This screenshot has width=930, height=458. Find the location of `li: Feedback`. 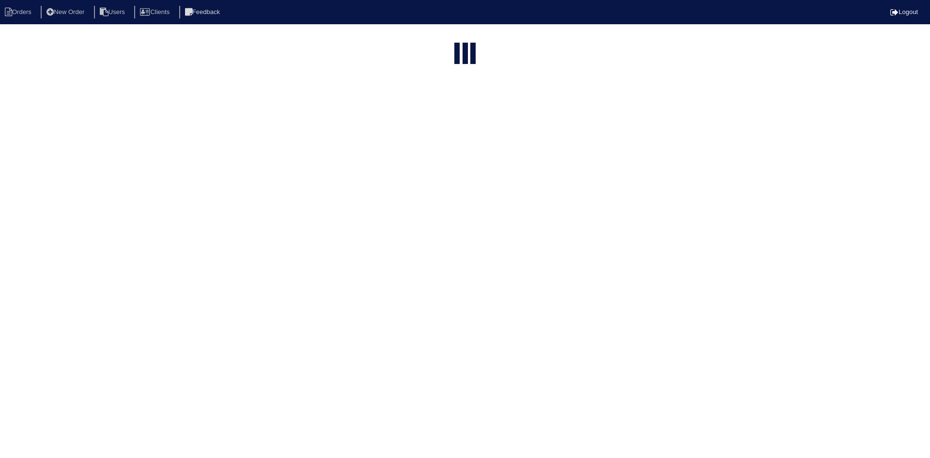

li: Feedback is located at coordinates (204, 12).